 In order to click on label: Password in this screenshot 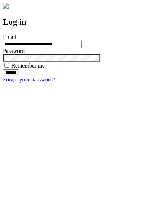, I will do `click(14, 51)`.